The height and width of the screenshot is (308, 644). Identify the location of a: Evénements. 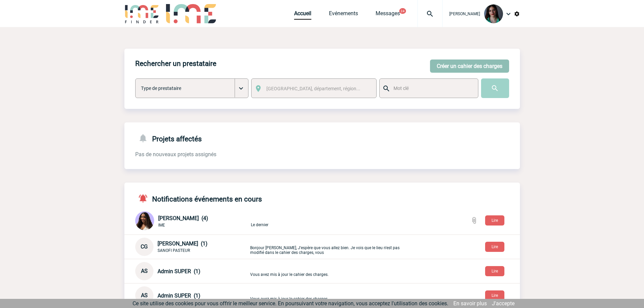
(344, 15).